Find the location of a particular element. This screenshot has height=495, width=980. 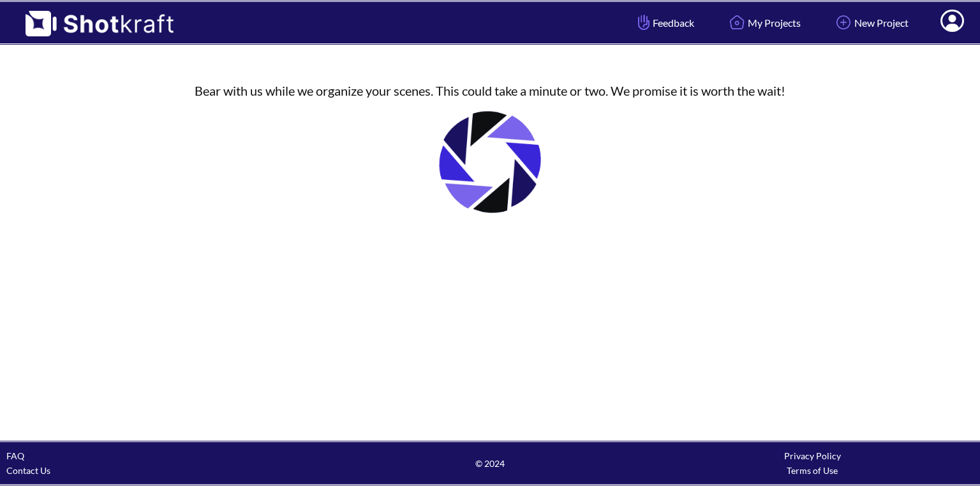

a: Contact Us is located at coordinates (28, 470).